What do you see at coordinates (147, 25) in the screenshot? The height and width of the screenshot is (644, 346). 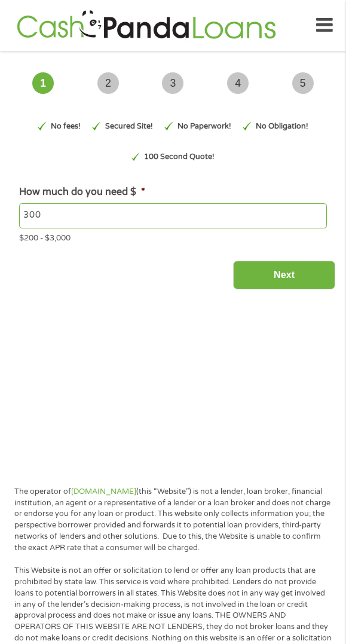 I see `img: GetLoanNow Logo` at bounding box center [147, 25].